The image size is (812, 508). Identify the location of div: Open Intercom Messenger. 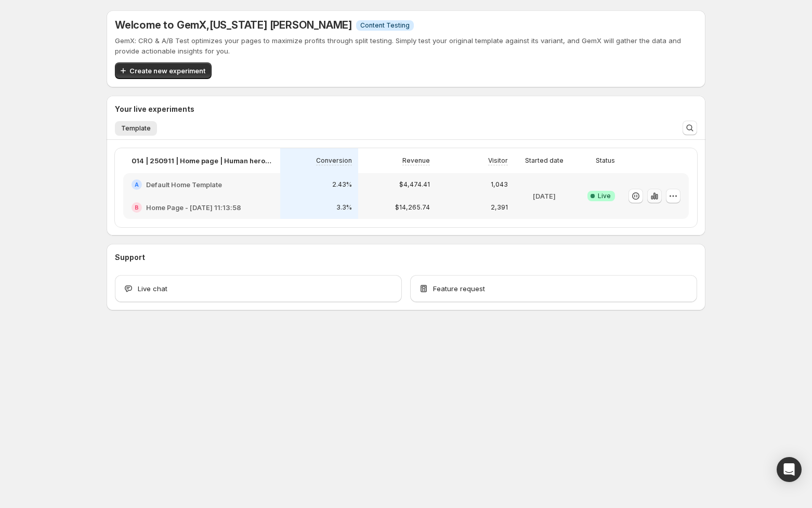
(789, 469).